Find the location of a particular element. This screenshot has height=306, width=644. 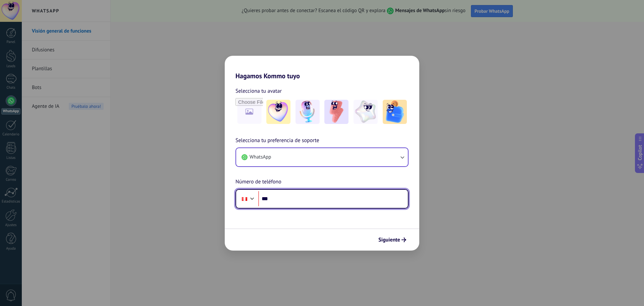

button: Siguiente is located at coordinates (392, 239).